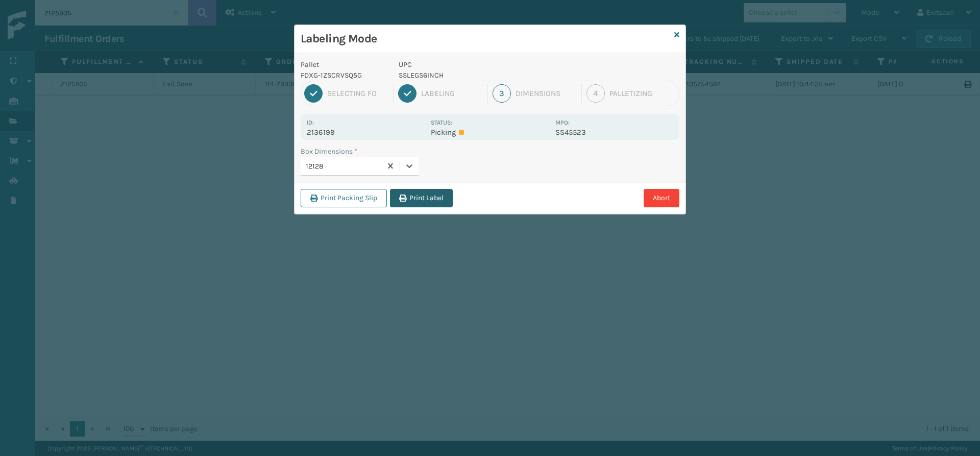 This screenshot has height=456, width=980. Describe the element at coordinates (365, 132) in the screenshot. I see `p: 2136199` at that location.